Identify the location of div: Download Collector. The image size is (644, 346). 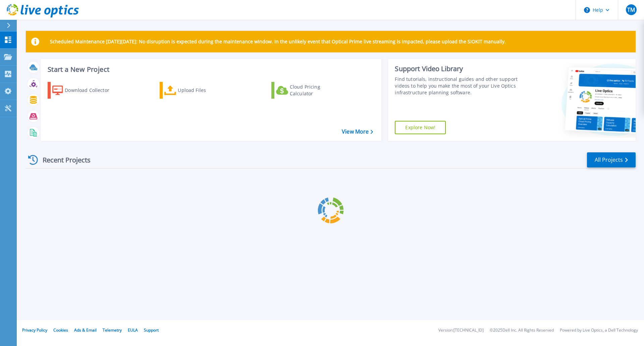
(92, 90).